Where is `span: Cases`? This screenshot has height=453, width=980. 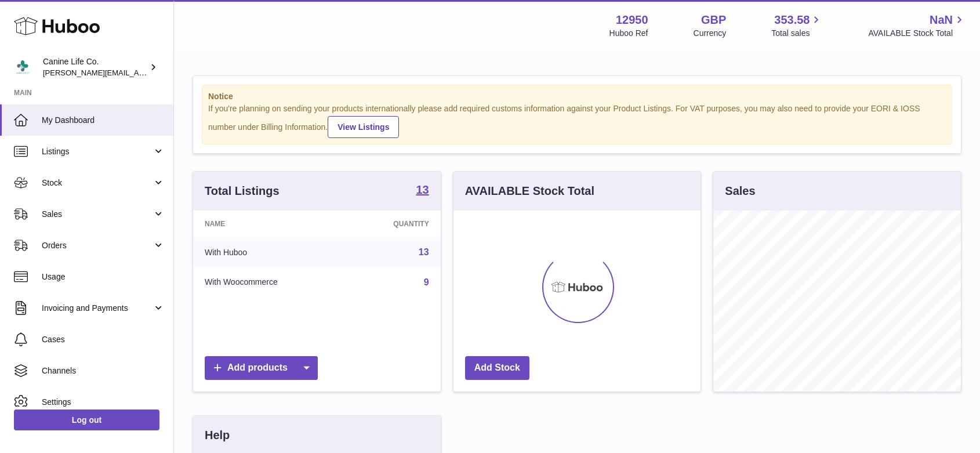 span: Cases is located at coordinates (103, 339).